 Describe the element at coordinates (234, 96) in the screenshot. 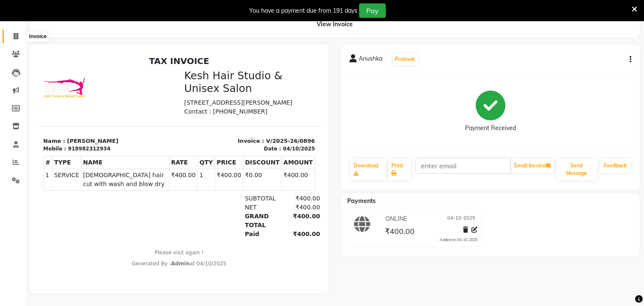

I see `div: Date :` at that location.